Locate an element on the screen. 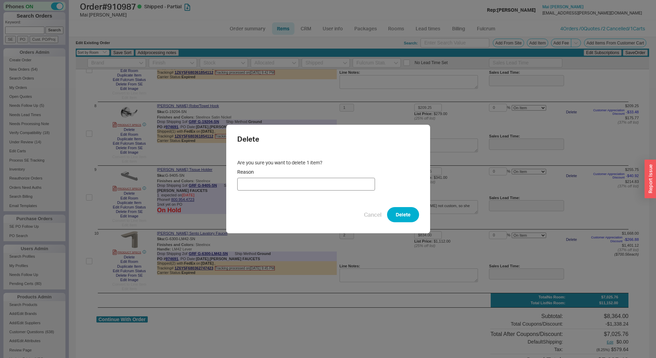  span: Reason is located at coordinates (306, 172).